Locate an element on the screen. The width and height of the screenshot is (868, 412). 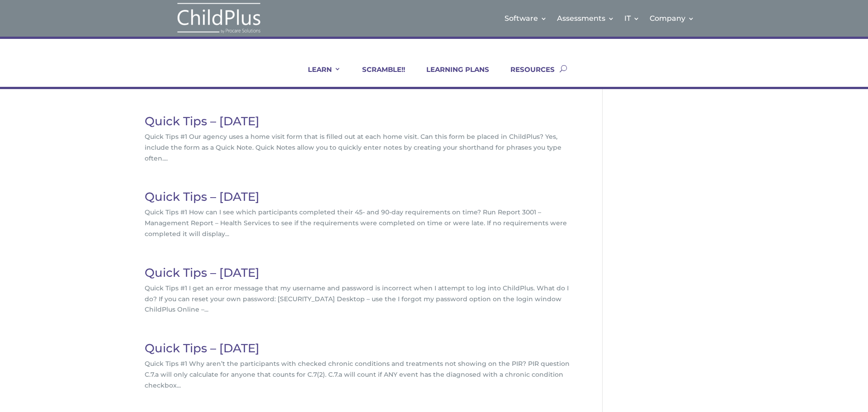
article: Quick Tips #1 How can I see which participants completed their 45- and 90-day requirements on tim... is located at coordinates (358, 215).